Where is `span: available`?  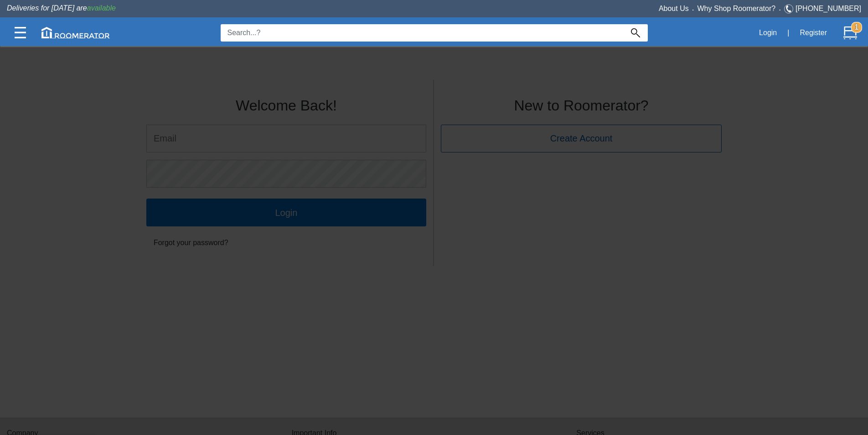
span: available is located at coordinates (101, 8).